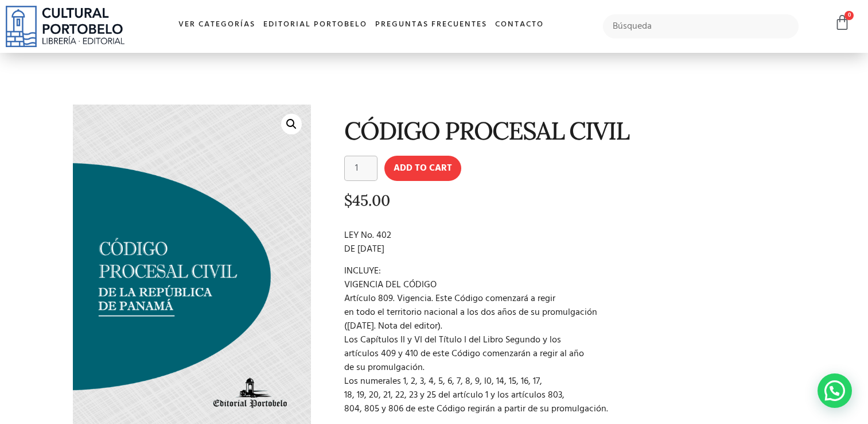 This screenshot has height=424, width=868. Describe the element at coordinates (423, 168) in the screenshot. I see `button: Add to cart` at that location.